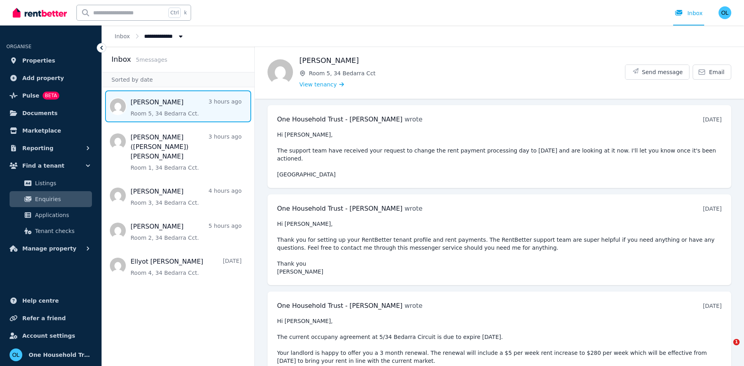 Image resolution: width=744 pixels, height=366 pixels. What do you see at coordinates (662, 72) in the screenshot?
I see `span: Send message` at bounding box center [662, 72].